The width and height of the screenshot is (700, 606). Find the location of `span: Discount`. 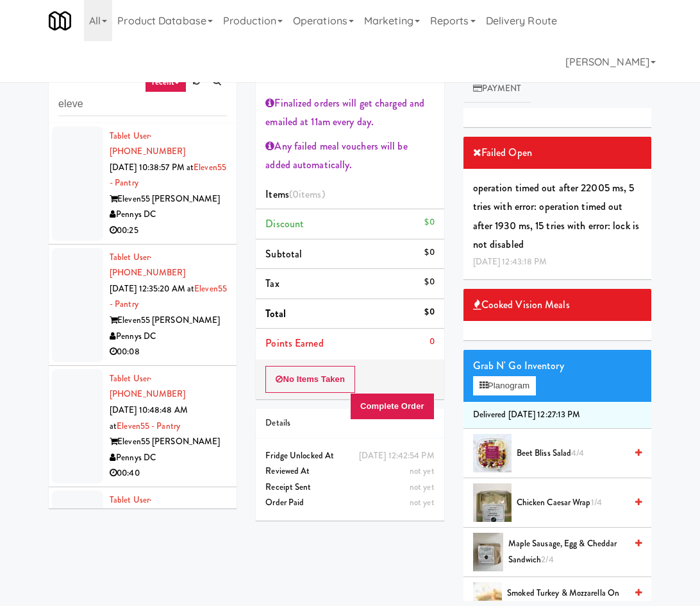

span: Discount is located at coordinates (285, 223).